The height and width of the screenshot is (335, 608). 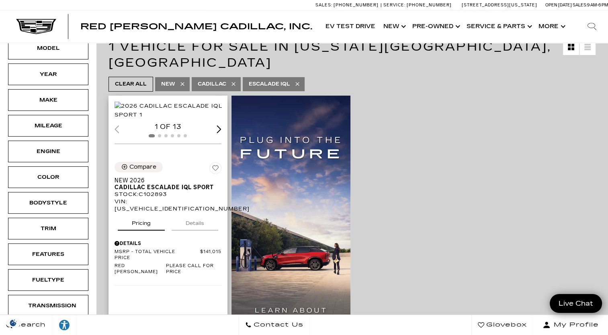 I want to click on a: New 2026Cadillac ESCALADE IQL Sport, so click(x=168, y=184).